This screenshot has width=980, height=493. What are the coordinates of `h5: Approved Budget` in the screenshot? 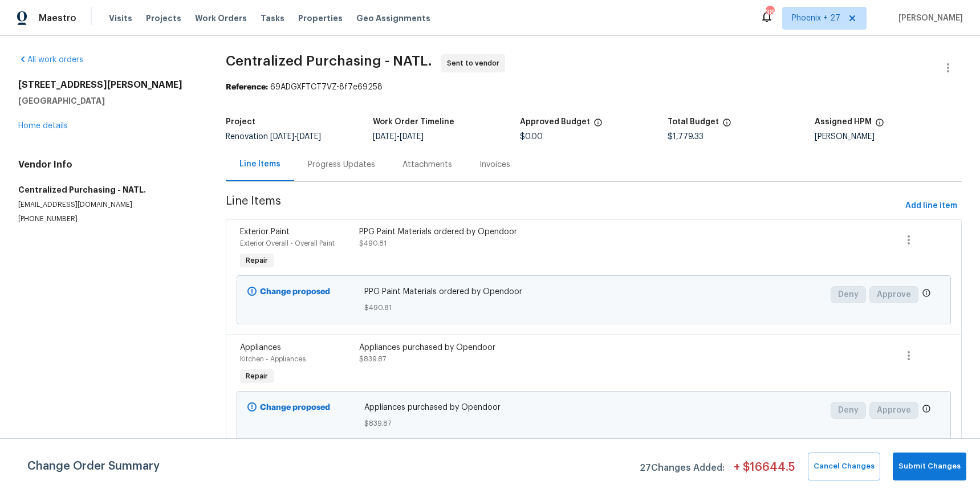 It's located at (555, 122).